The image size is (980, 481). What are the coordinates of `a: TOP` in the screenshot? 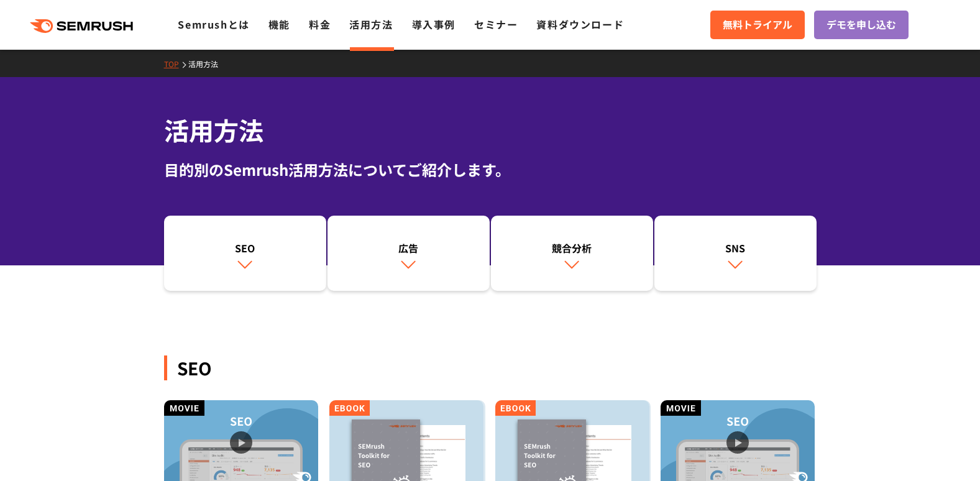 It's located at (176, 63).